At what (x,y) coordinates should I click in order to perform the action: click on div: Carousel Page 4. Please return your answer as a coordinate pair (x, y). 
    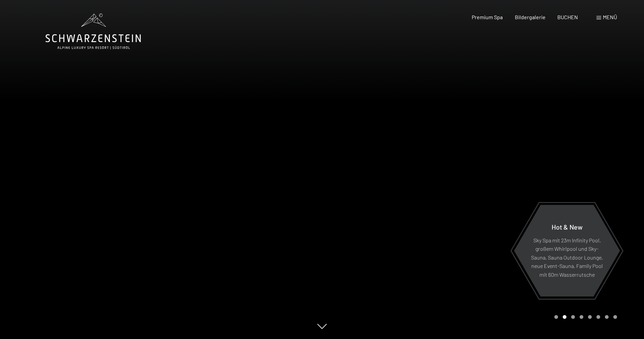
    Looking at the image, I should click on (581, 317).